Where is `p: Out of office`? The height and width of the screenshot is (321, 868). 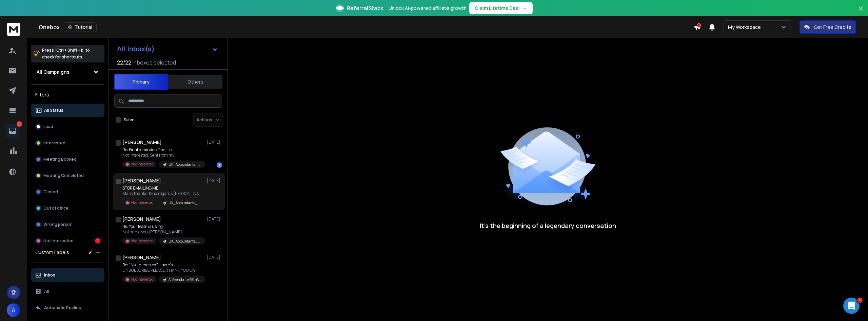 p: Out of office is located at coordinates (56, 208).